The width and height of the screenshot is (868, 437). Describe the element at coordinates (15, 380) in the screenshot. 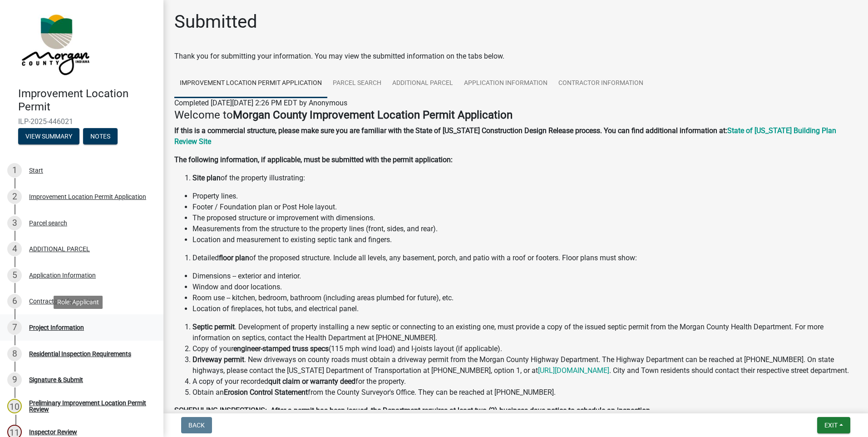

I see `div: 9` at that location.